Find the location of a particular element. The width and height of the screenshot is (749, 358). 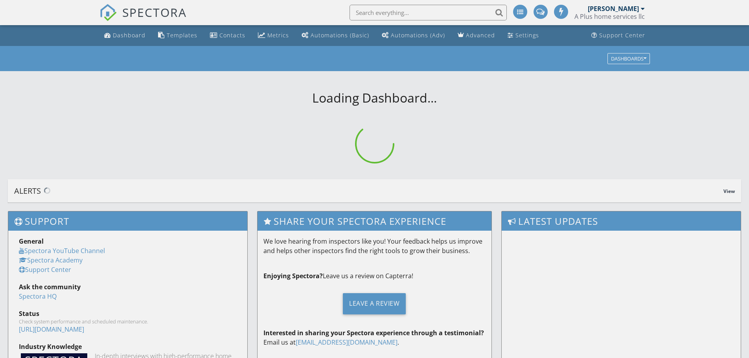

a: Templates is located at coordinates (178, 35).